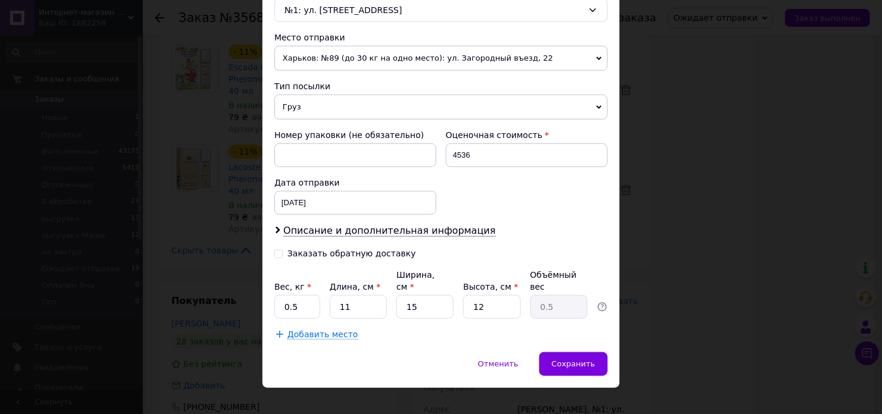 This screenshot has height=414, width=882. Describe the element at coordinates (490, 287) in the screenshot. I see `label: Высота, см` at that location.